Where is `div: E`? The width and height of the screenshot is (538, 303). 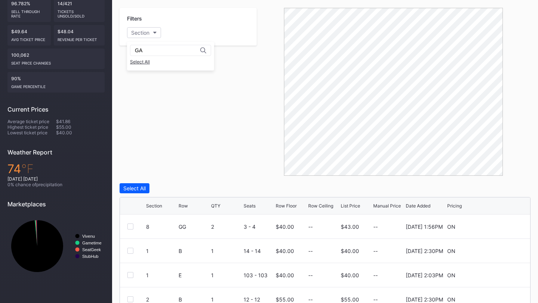 div: E is located at coordinates (194, 275).